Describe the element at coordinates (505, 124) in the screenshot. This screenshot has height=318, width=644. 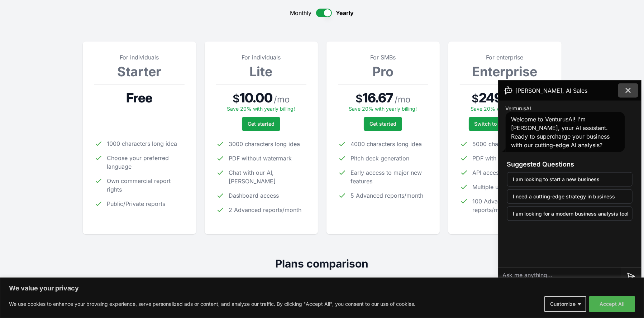
I see `a: Switch to an organization` at that location.